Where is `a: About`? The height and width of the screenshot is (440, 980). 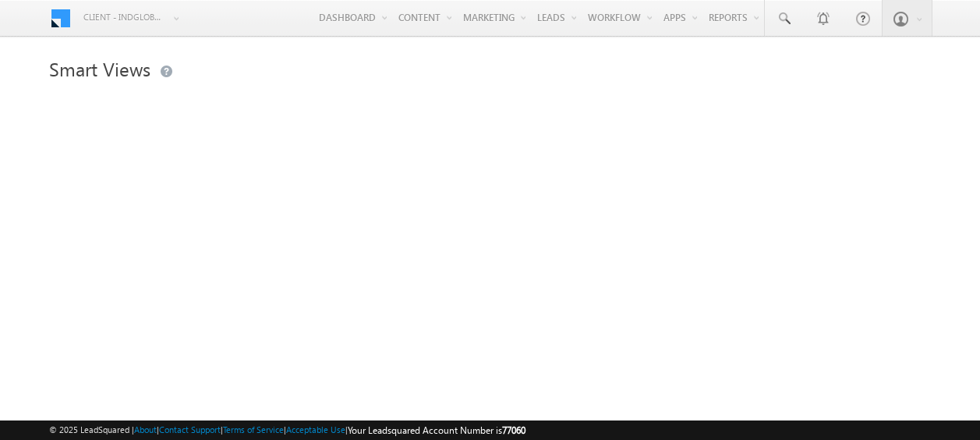 a: About is located at coordinates (145, 429).